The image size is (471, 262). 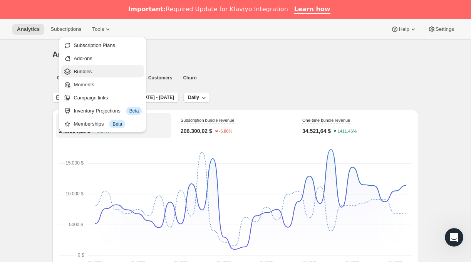 What do you see at coordinates (312, 10) in the screenshot?
I see `a: Learn how` at bounding box center [312, 10].